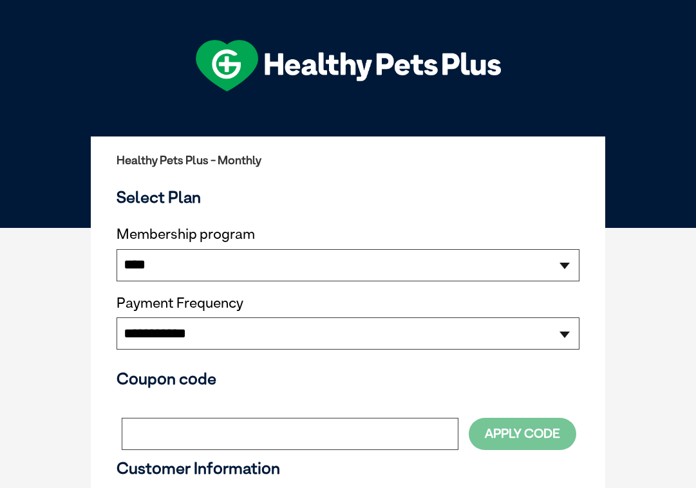  I want to click on h3: Select Plan, so click(348, 197).